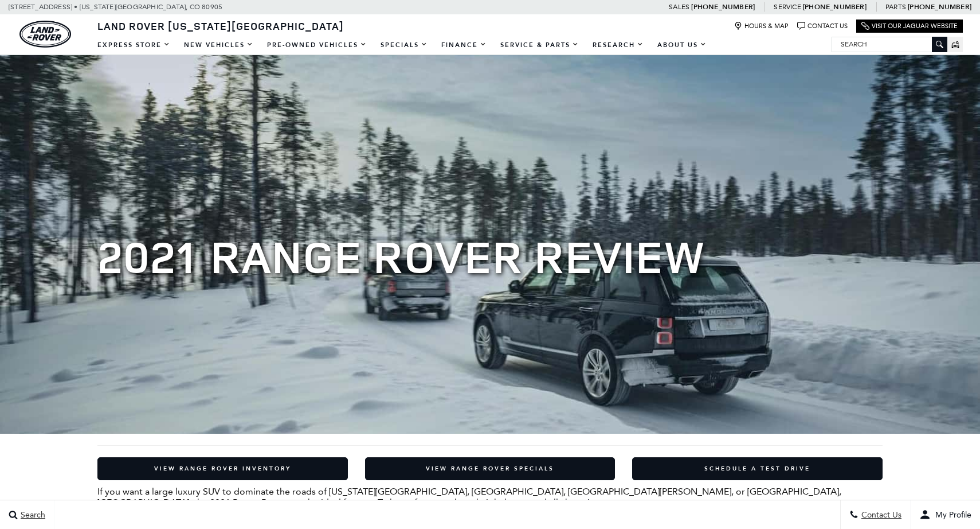  What do you see at coordinates (32, 515) in the screenshot?
I see `span: Search` at bounding box center [32, 515].